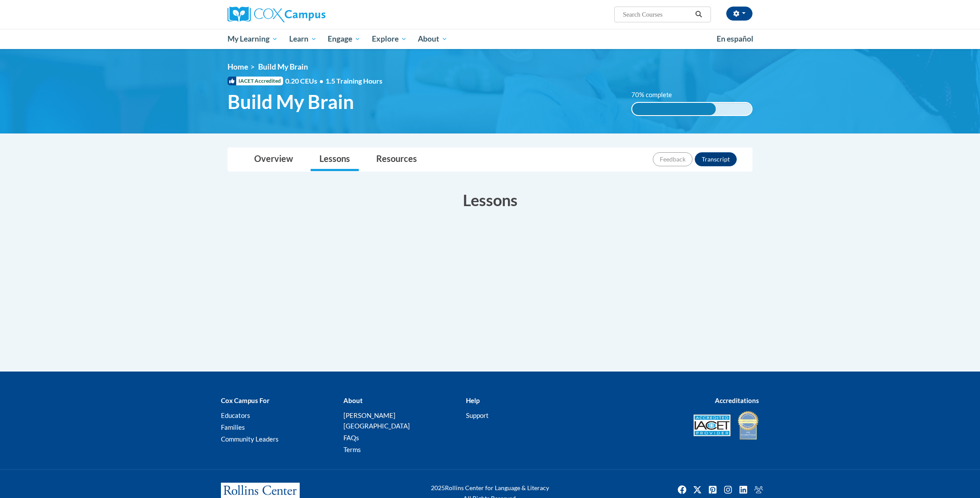 The image size is (980, 498). I want to click on button: Transcript, so click(716, 160).